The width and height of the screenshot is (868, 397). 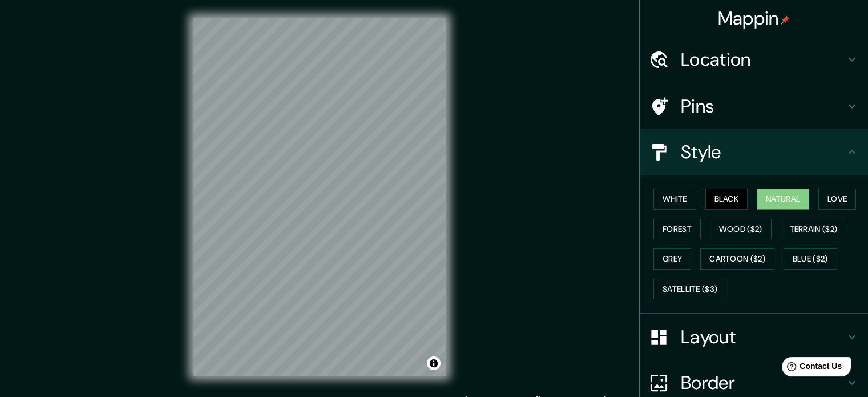 What do you see at coordinates (741, 229) in the screenshot?
I see `button: Wood ($2)` at bounding box center [741, 229].